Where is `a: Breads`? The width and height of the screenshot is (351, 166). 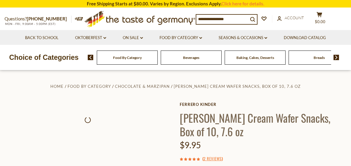
a: Breads is located at coordinates (319, 58).